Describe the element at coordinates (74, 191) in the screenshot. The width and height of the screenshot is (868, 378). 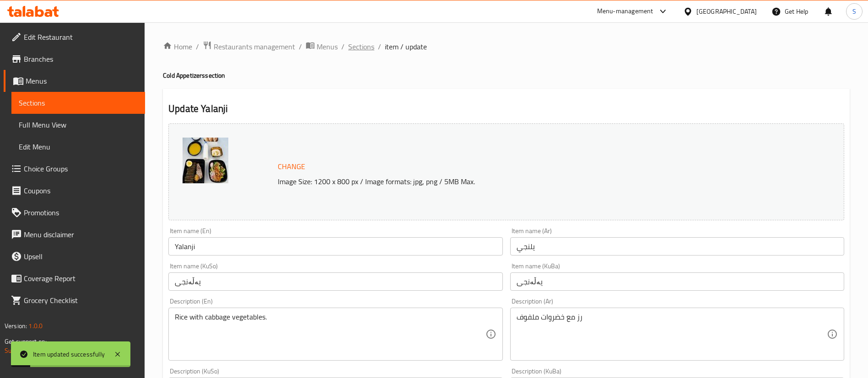
I see `a: Coupons` at that location.